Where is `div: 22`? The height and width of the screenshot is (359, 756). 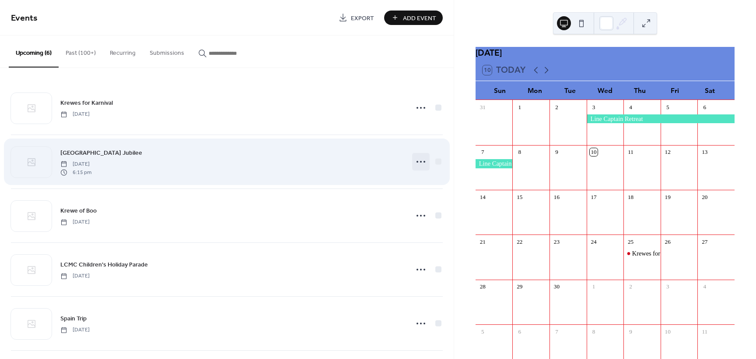
div: 22 is located at coordinates (520, 242).